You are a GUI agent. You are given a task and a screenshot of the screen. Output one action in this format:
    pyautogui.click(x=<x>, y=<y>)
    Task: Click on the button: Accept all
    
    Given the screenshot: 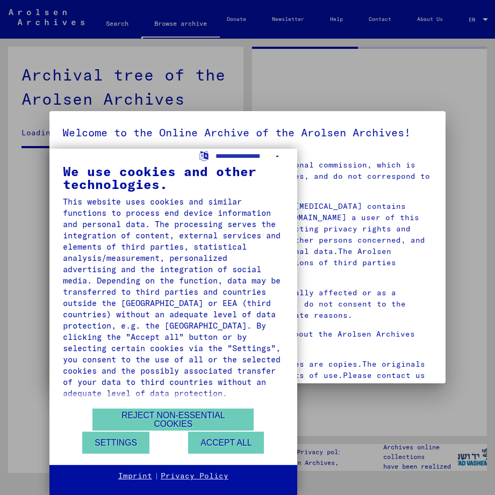 What is the action you would take?
    pyautogui.click(x=226, y=442)
    